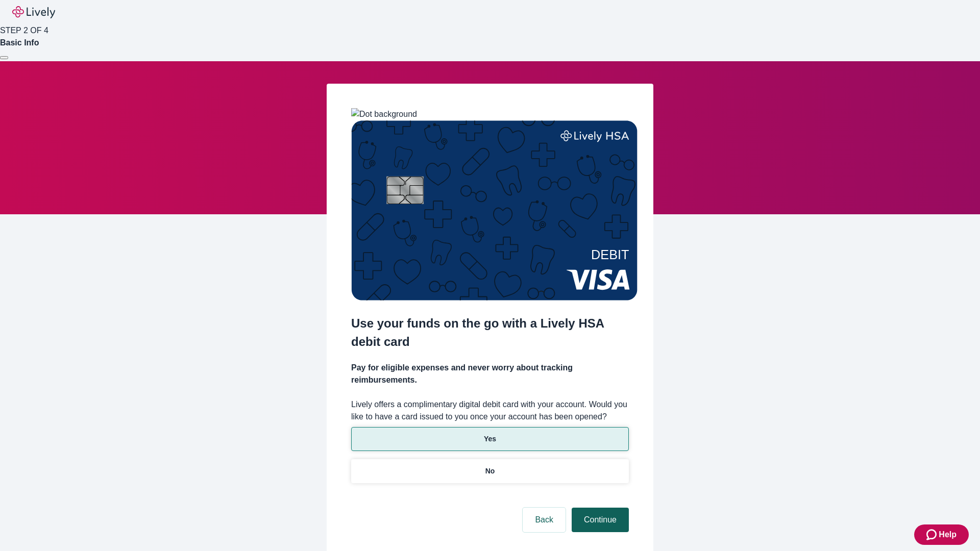  Describe the element at coordinates (34, 13) in the screenshot. I see `img: Lively` at that location.